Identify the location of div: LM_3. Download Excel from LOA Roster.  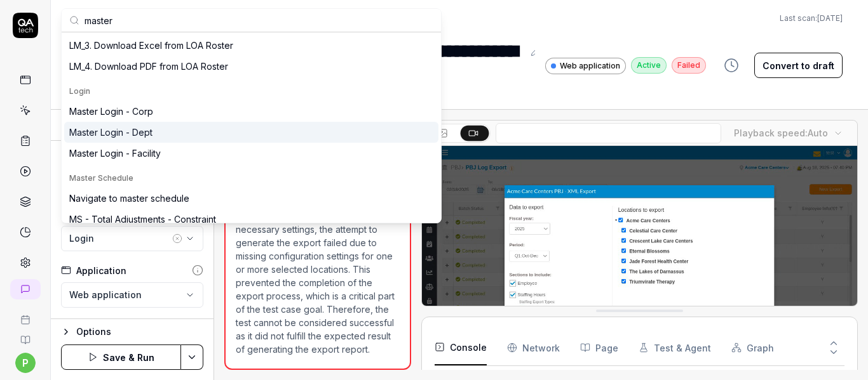
(151, 45).